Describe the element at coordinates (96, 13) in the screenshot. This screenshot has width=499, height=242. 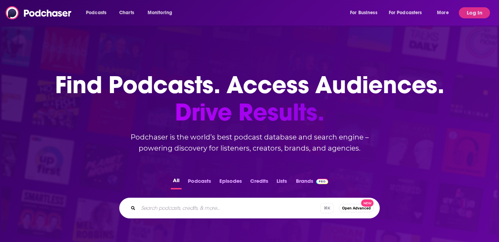
I see `span: Podcasts` at that location.